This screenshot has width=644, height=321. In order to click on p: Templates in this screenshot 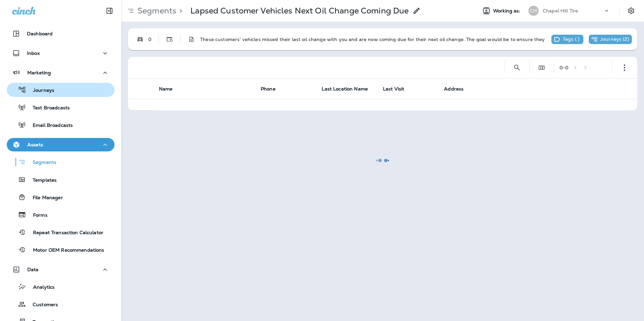, I will do `click(41, 180)`.